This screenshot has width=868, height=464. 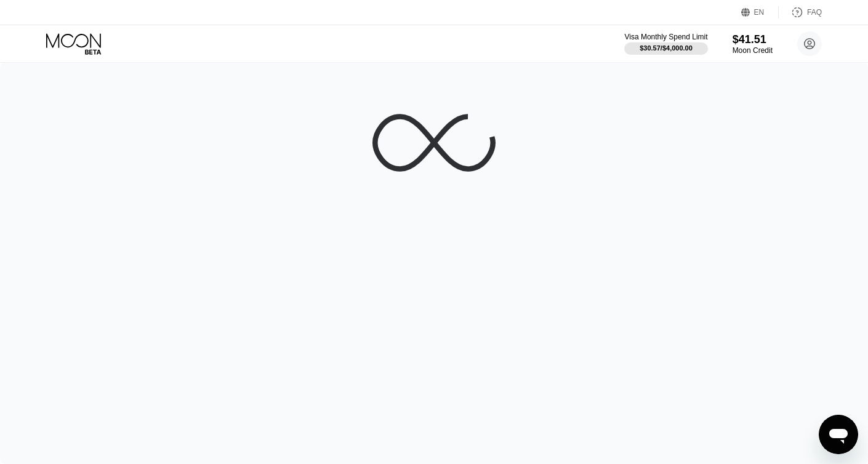 I want to click on div: $41.51, so click(x=752, y=39).